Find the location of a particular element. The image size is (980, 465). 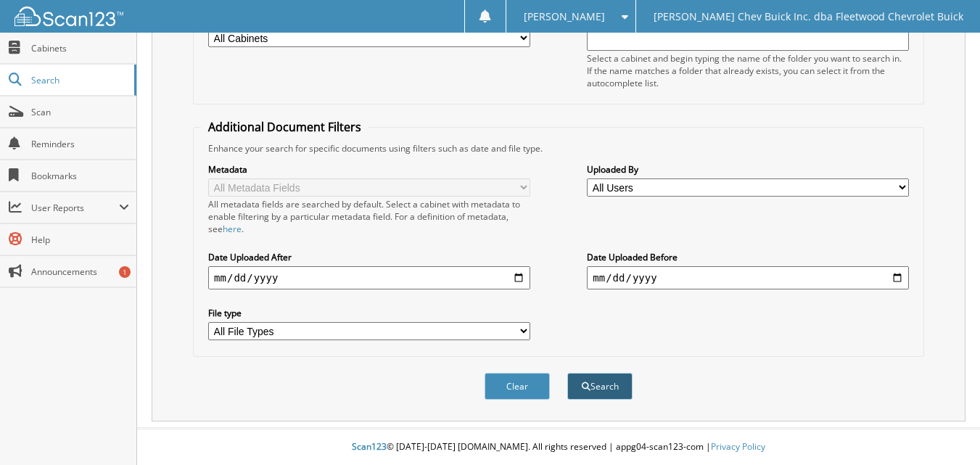

span: User Reports is located at coordinates (75, 207).